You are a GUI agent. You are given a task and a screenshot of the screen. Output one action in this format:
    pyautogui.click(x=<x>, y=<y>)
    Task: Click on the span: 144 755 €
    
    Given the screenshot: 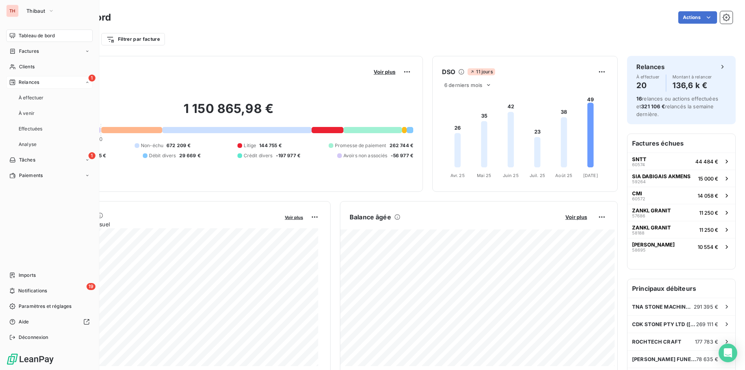 What is the action you would take?
    pyautogui.click(x=270, y=146)
    